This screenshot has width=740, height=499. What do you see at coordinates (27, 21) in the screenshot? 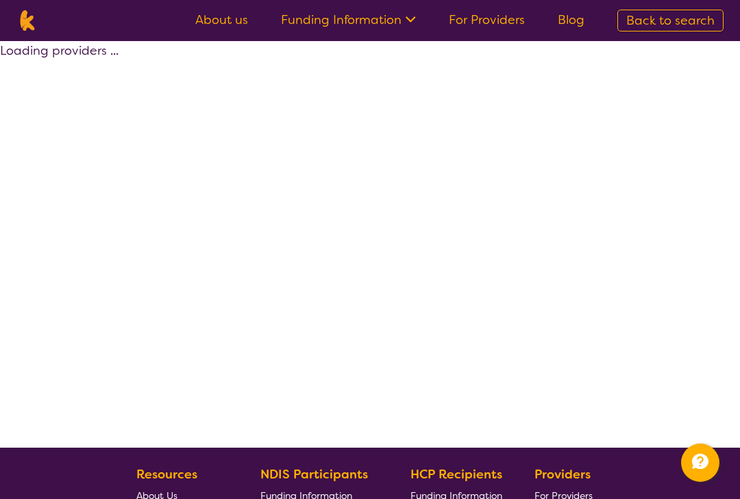
I see `img: Karista logo` at bounding box center [27, 21].